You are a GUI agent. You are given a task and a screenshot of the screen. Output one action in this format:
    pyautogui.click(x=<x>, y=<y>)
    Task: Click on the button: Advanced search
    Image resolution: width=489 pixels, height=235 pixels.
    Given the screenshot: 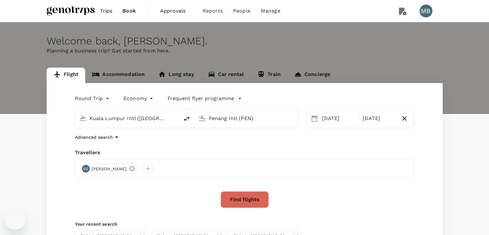 What is the action you would take?
    pyautogui.click(x=98, y=137)
    